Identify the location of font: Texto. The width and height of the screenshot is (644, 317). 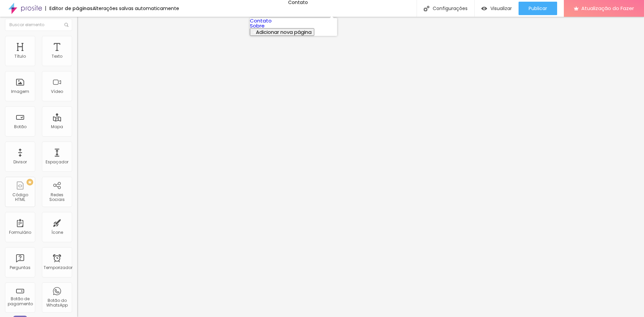
(57, 56).